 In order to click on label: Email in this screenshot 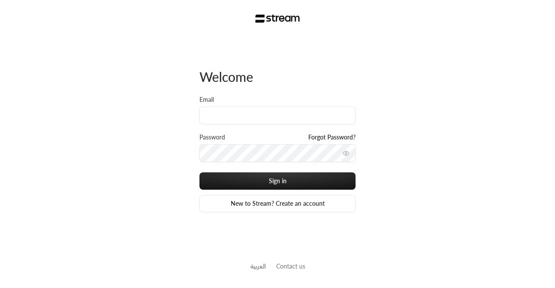, I will do `click(206, 100)`.